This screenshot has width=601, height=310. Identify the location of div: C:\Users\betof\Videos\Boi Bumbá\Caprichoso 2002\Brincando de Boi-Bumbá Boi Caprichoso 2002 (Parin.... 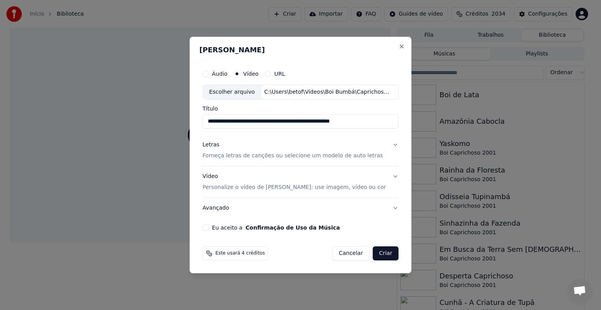
(327, 92).